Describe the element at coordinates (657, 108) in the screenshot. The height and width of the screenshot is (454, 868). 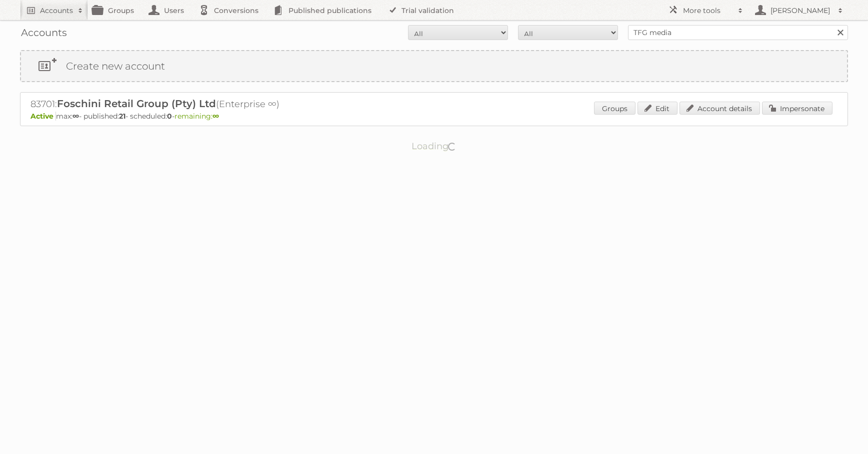
I see `a: Edit` at that location.